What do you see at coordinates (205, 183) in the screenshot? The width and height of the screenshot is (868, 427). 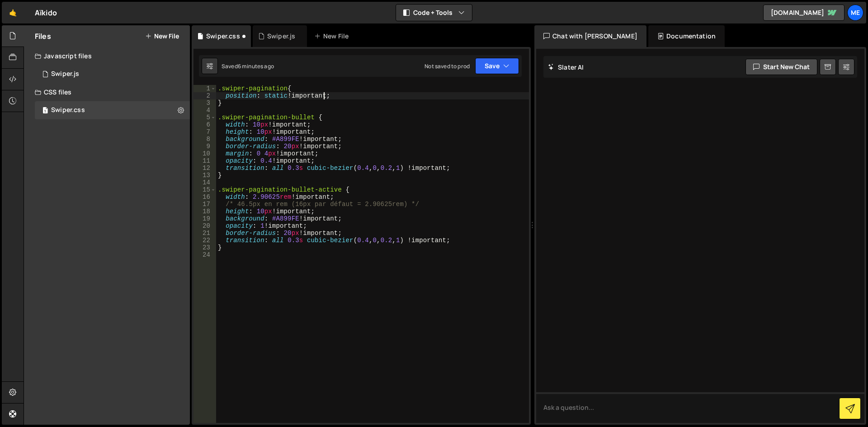 I see `div: 14` at bounding box center [205, 183].